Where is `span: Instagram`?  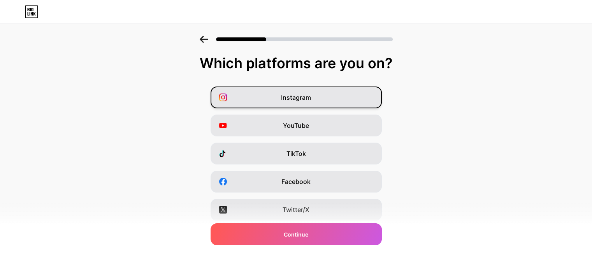
span: Instagram is located at coordinates (296, 97).